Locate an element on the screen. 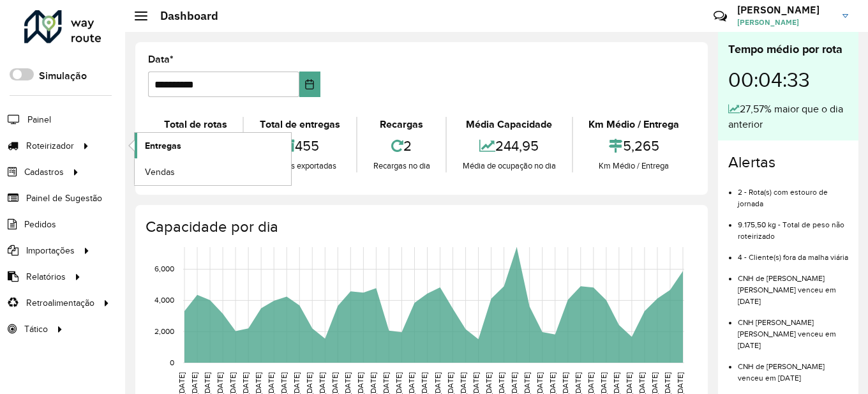 The image size is (868, 394). div: Recargas is located at coordinates (401, 125).